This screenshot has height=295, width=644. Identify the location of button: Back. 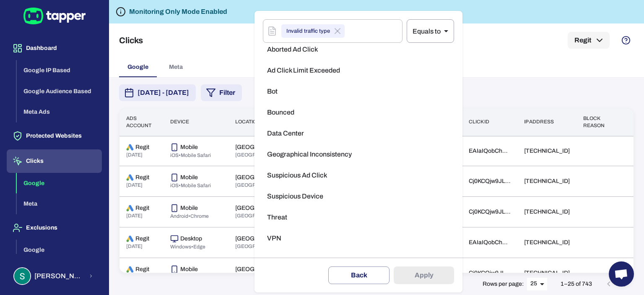
(359, 275).